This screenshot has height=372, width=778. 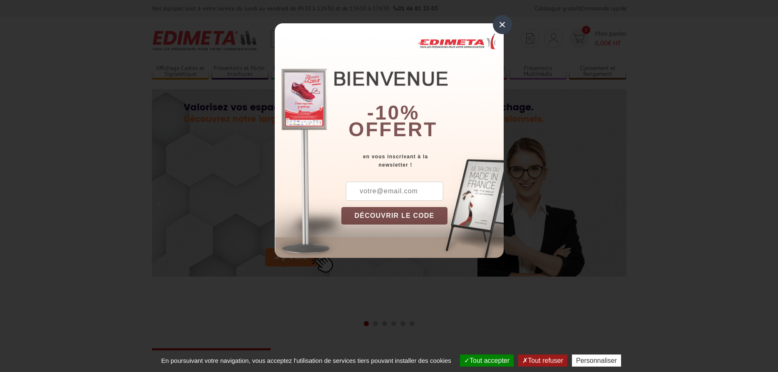 I want to click on font: offert, so click(x=393, y=129).